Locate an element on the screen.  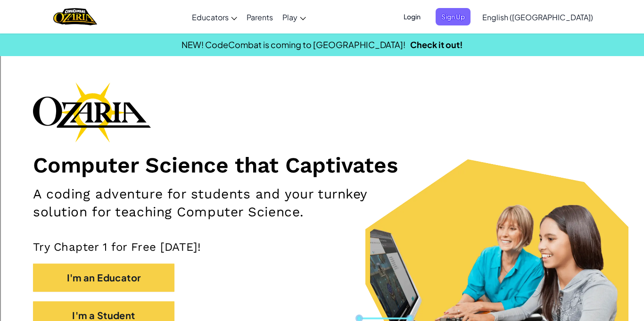
a: Check it out! is located at coordinates (436, 44).